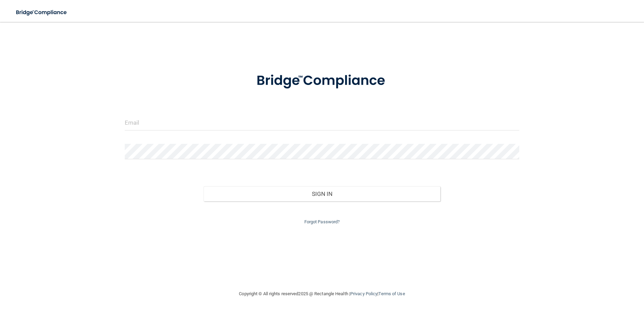 The image size is (644, 312). I want to click on div: Copyright © All rights reserved 2025 @ Rectangle Health | |, so click(322, 294).